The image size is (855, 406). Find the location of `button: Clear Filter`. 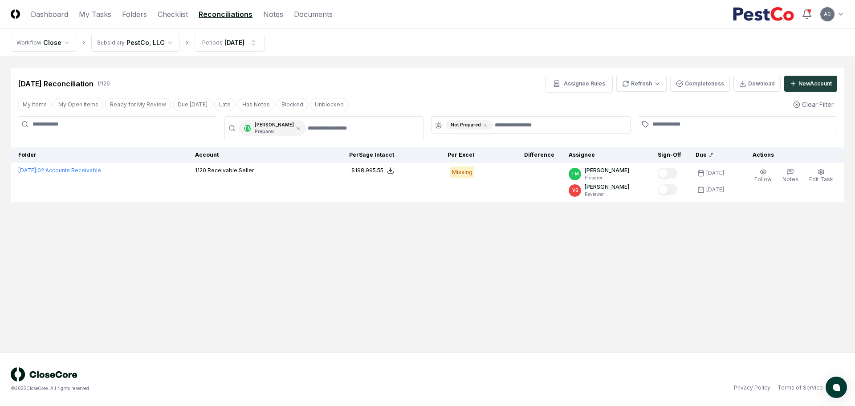

button: Clear Filter is located at coordinates (813, 104).